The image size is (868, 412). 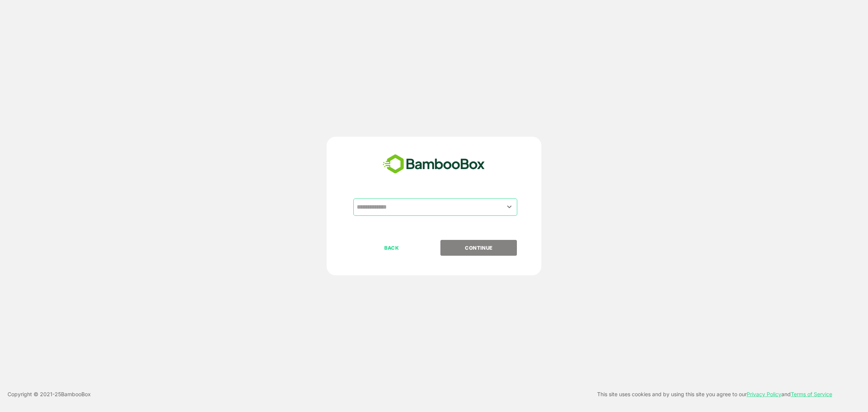 I want to click on a: Privacy Policy, so click(x=764, y=393).